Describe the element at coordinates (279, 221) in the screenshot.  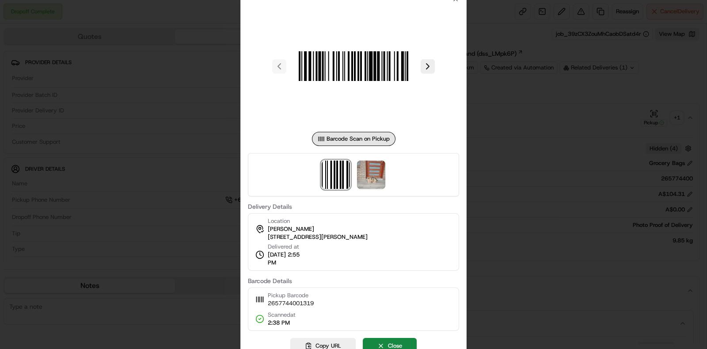
I see `span: Location` at that location.